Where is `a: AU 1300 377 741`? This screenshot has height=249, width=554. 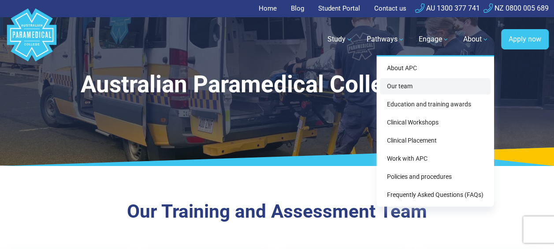 a: AU 1300 377 741 is located at coordinates (447, 8).